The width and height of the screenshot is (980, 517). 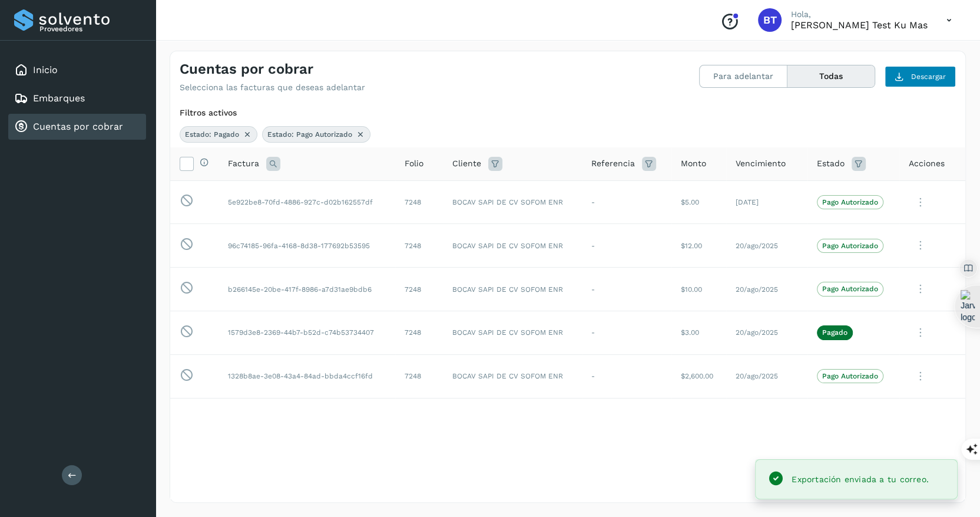 What do you see at coordinates (77, 126) in the screenshot?
I see `a: Cuentas por cobrar` at bounding box center [77, 126].